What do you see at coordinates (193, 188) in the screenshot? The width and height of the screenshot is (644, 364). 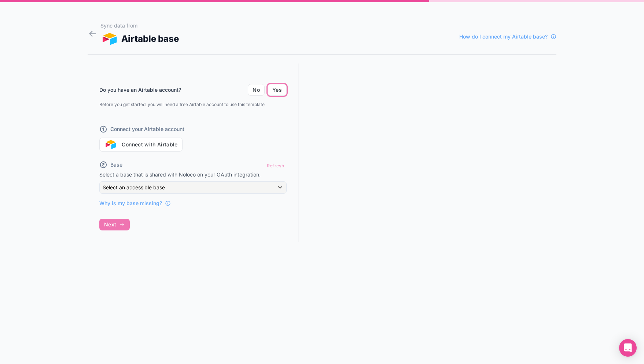 I see `button: Select an accessible base` at bounding box center [193, 188].